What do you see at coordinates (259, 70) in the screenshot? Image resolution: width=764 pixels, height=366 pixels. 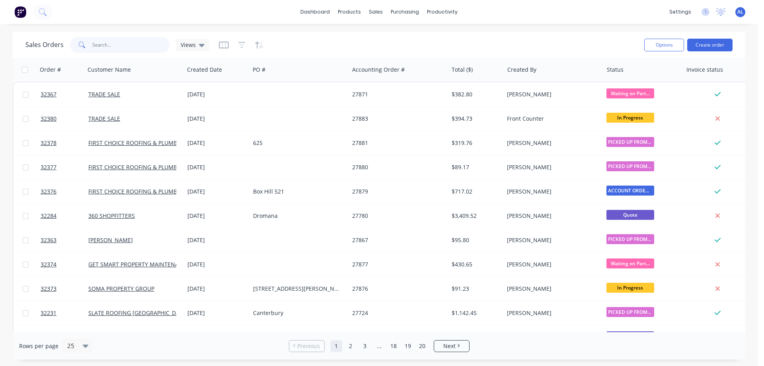 I see `div: PO #` at bounding box center [259, 70].